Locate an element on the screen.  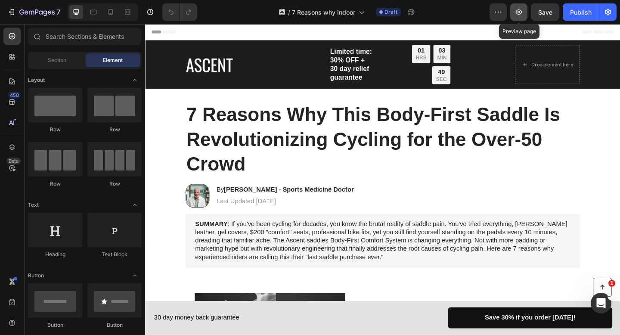
span: Text is located at coordinates (33, 205).